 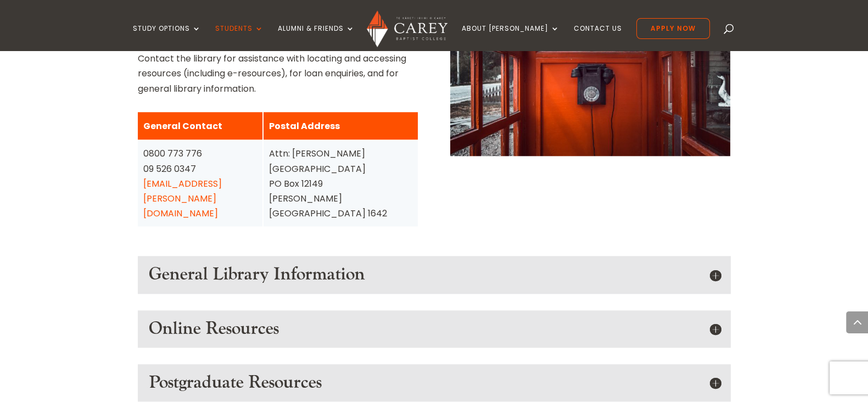 What do you see at coordinates (278, 74) in the screenshot?
I see `p: Contact the library for assistance with locating and accessing resources (including e-resources),...` at bounding box center [278, 74].